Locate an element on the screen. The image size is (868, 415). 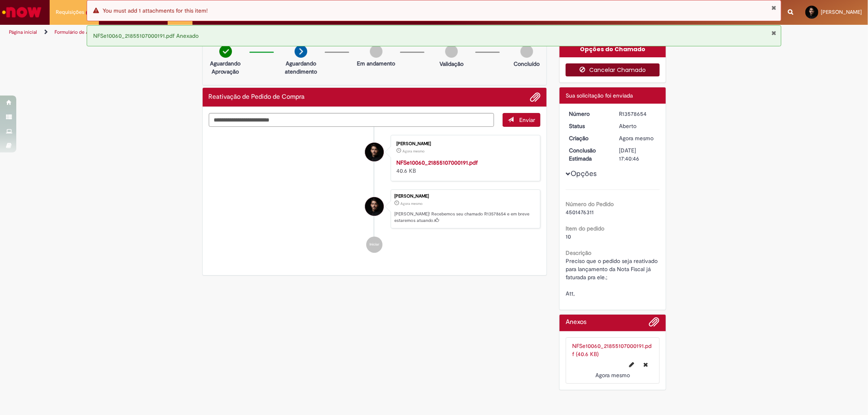
textarea: Digite sua mensagem aqui... is located at coordinates (351, 120).